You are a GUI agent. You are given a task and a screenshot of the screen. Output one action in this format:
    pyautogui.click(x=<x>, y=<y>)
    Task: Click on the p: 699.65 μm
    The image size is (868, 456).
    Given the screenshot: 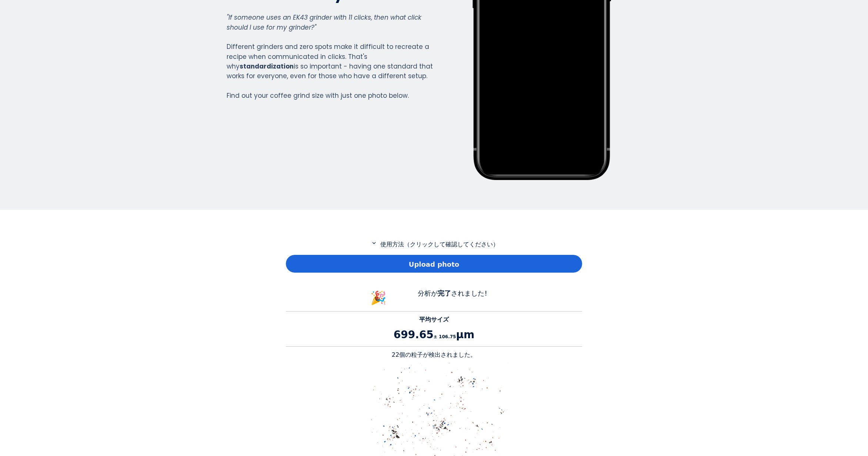 What is the action you would take?
    pyautogui.click(x=434, y=335)
    